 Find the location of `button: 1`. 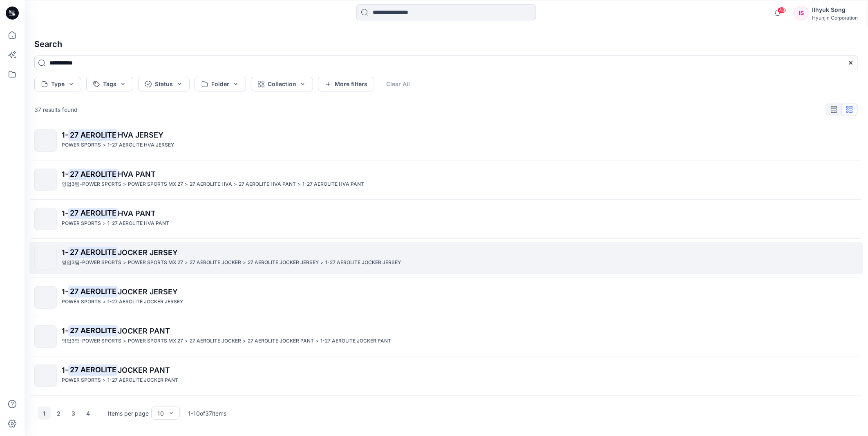

button: 1 is located at coordinates (44, 413).